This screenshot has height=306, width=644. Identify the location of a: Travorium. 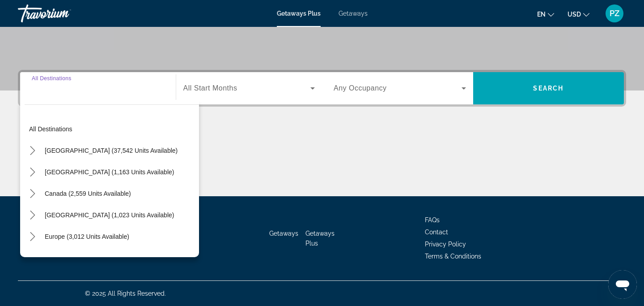
(63, 14).